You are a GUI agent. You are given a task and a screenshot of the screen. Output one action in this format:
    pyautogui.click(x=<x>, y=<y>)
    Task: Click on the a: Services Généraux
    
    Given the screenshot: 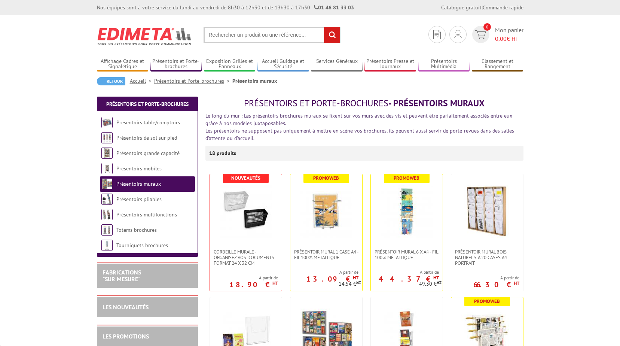 What is the action you would take?
    pyautogui.click(x=337, y=64)
    